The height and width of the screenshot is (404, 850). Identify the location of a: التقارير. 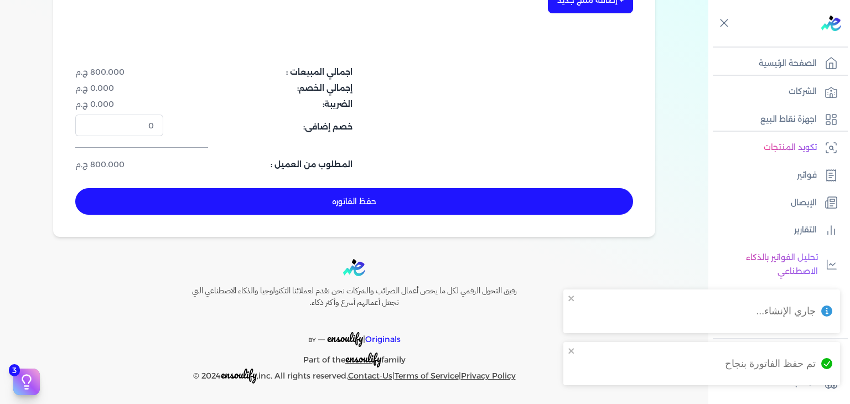
(776, 230).